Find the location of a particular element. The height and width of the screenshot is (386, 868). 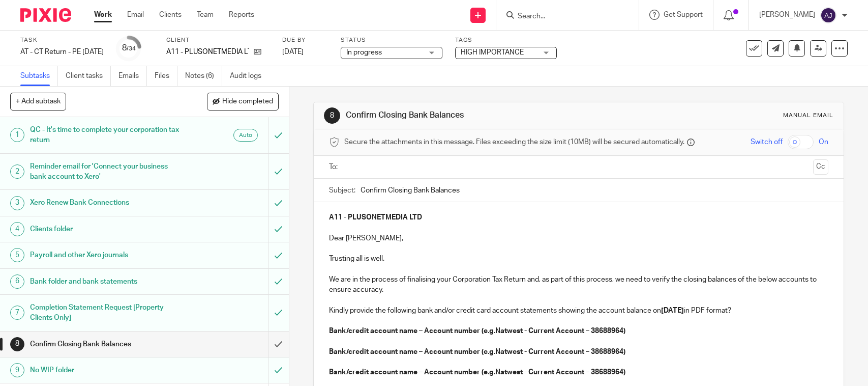

i: Open client page is located at coordinates (257, 51).